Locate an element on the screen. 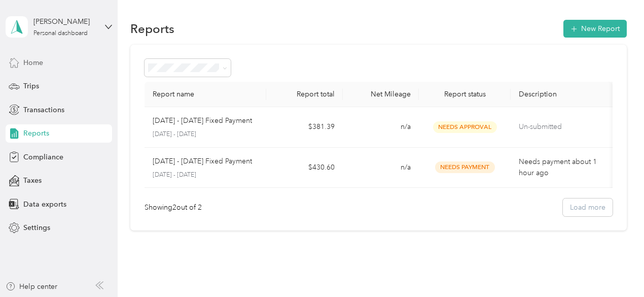  th: Net Mileage is located at coordinates (381, 94).